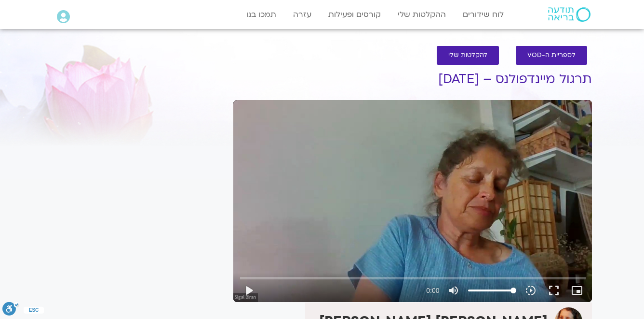  I want to click on span: לספריית ה-VOD, so click(552, 55).